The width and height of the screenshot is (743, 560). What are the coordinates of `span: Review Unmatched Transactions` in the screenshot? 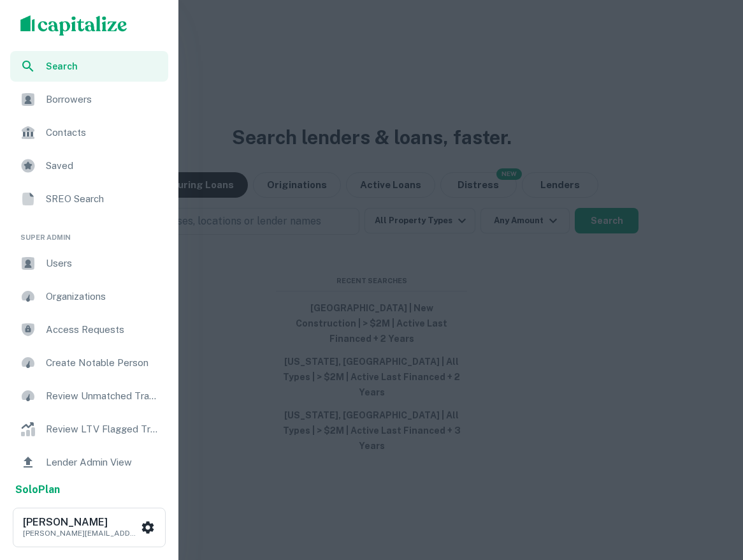 It's located at (103, 396).